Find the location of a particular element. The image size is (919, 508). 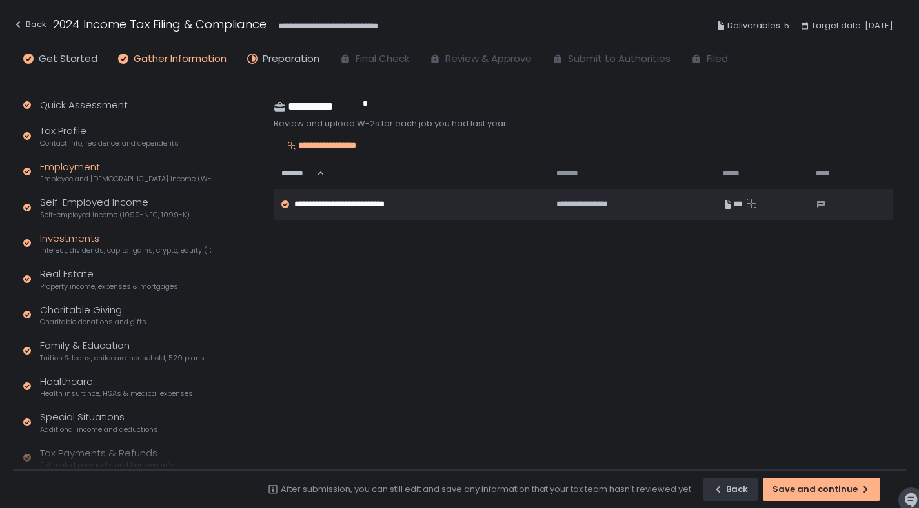

div: Tax Profile is located at coordinates (109, 136).